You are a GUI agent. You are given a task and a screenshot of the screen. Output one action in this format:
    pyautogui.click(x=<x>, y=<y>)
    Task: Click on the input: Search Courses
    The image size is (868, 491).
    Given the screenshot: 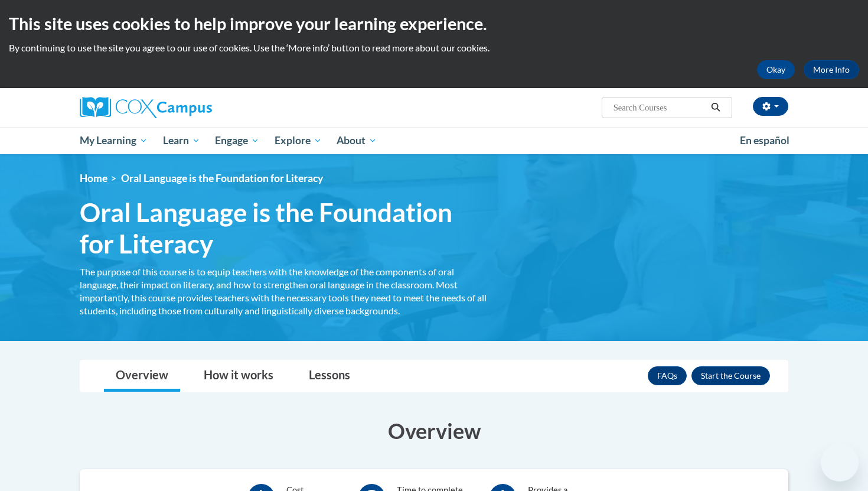 What is the action you would take?
    pyautogui.click(x=659, y=108)
    